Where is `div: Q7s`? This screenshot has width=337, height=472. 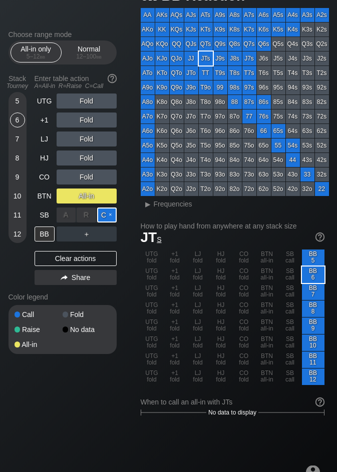 div: Q7s is located at coordinates (249, 44).